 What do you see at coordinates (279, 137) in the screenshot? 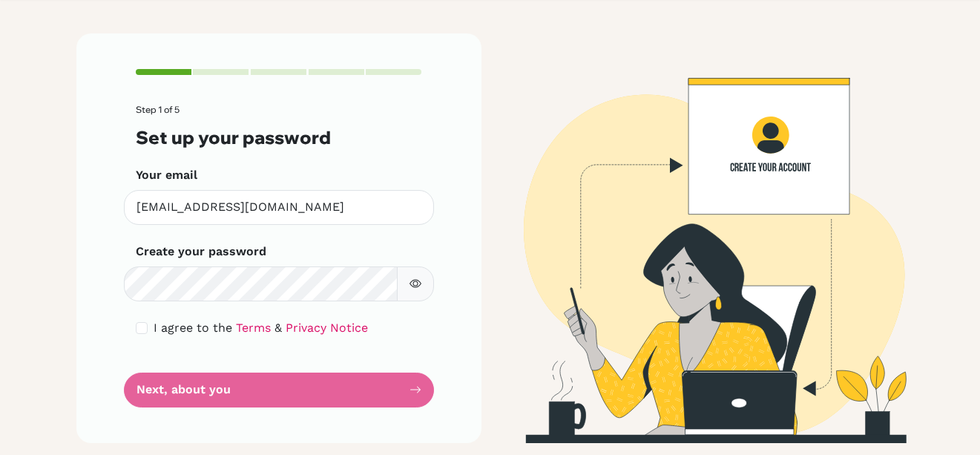
I see `h3: Set up your password` at bounding box center [279, 137].